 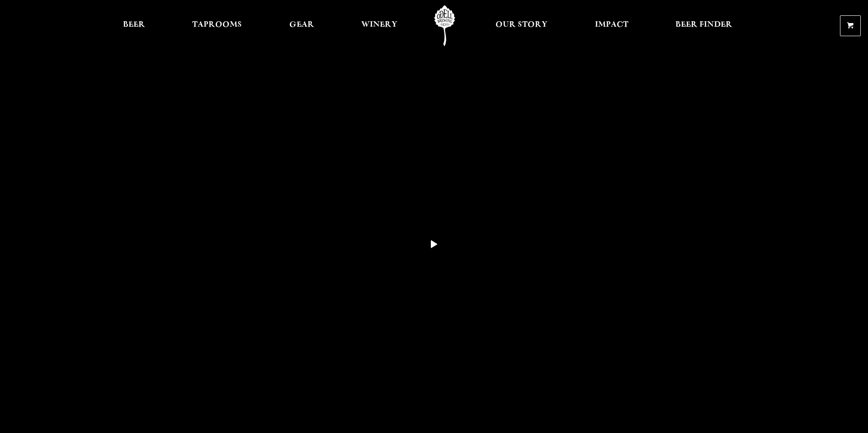 I want to click on a: Taprooms, so click(x=217, y=26).